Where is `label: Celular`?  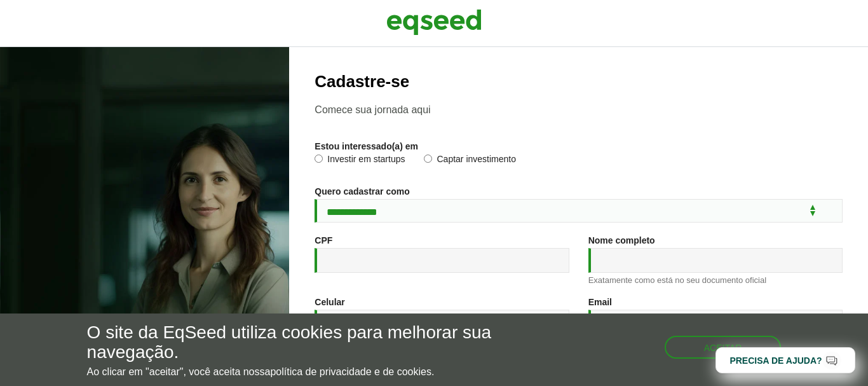 label: Celular is located at coordinates (329, 302).